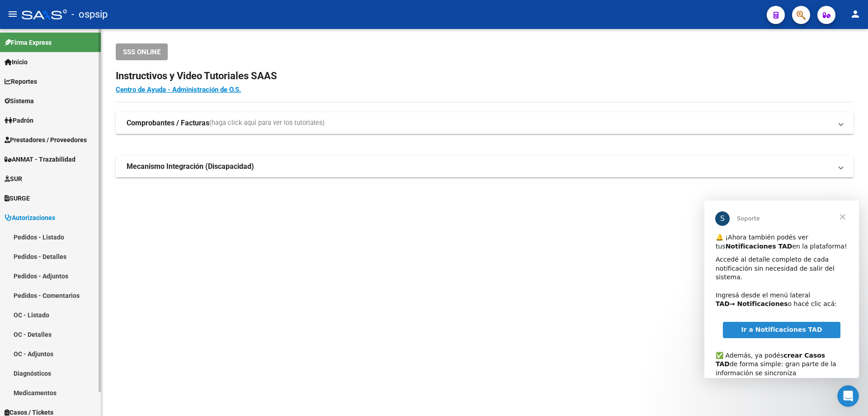 The height and width of the screenshot is (416, 868). Describe the element at coordinates (77, 85) in the screenshot. I see `div: Accedé al detalle completo de cada notificación sin necesidad de salir del sistema. ​ Ingresá des...` at that location.